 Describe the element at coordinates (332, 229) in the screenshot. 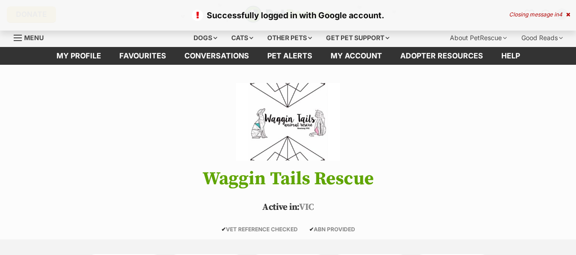

I see `span: ABN PROVIDED` at that location.